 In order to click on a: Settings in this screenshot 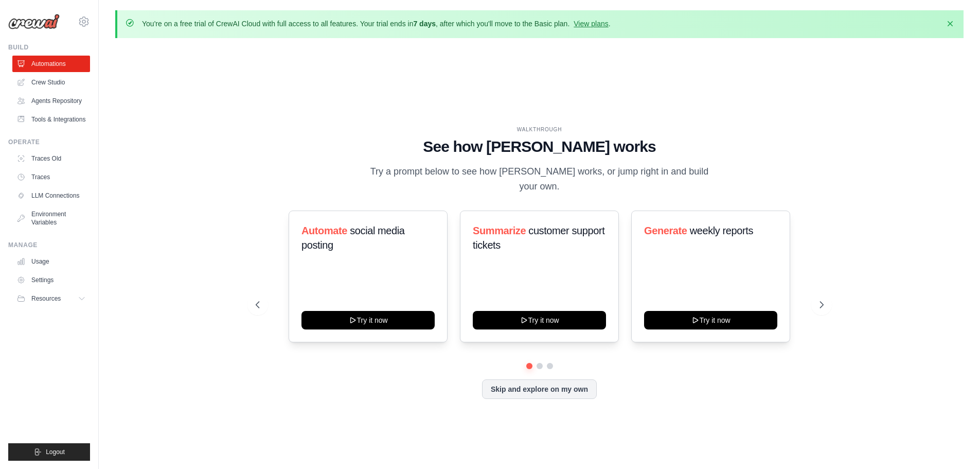, I will do `click(51, 280)`.